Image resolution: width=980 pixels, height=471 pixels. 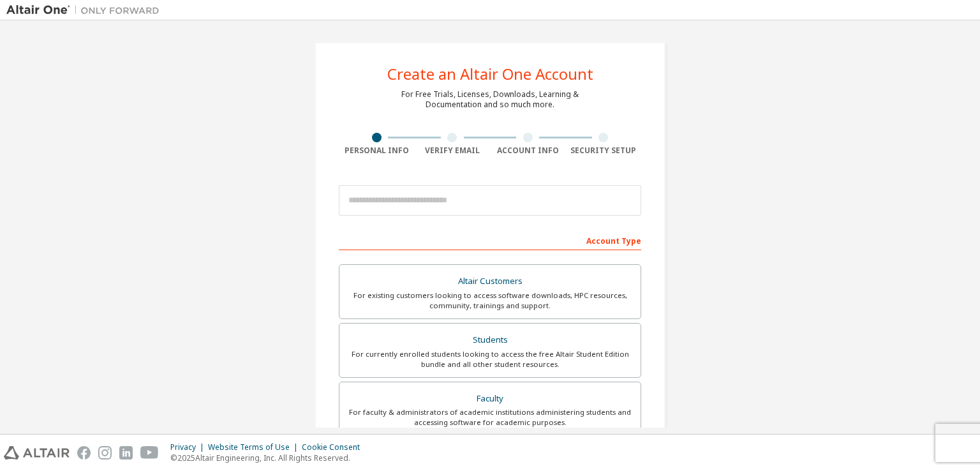 What do you see at coordinates (105, 453) in the screenshot?
I see `img: instagram.svg` at bounding box center [105, 453].